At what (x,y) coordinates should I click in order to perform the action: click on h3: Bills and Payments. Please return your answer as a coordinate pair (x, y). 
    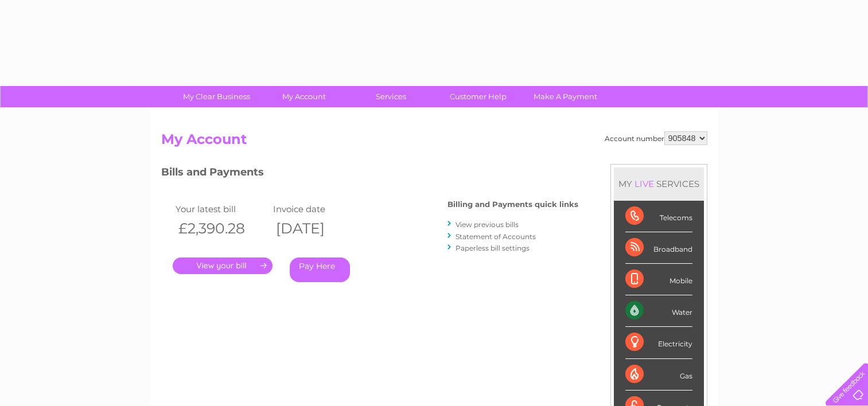
    Looking at the image, I should click on (370, 174).